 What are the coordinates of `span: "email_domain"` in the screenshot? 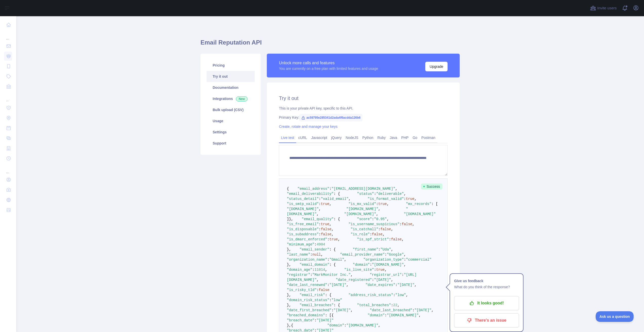 It's located at (314, 265).